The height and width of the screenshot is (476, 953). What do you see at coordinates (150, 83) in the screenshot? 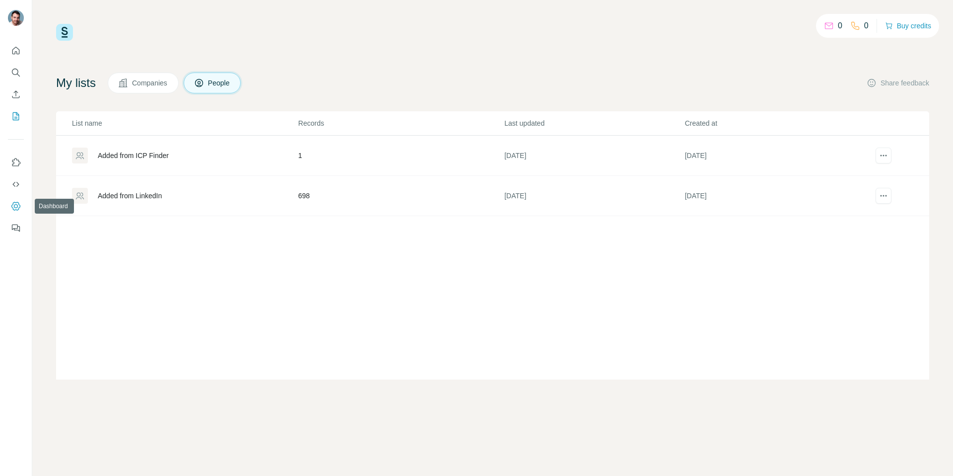
I see `span: Companies` at bounding box center [150, 83].